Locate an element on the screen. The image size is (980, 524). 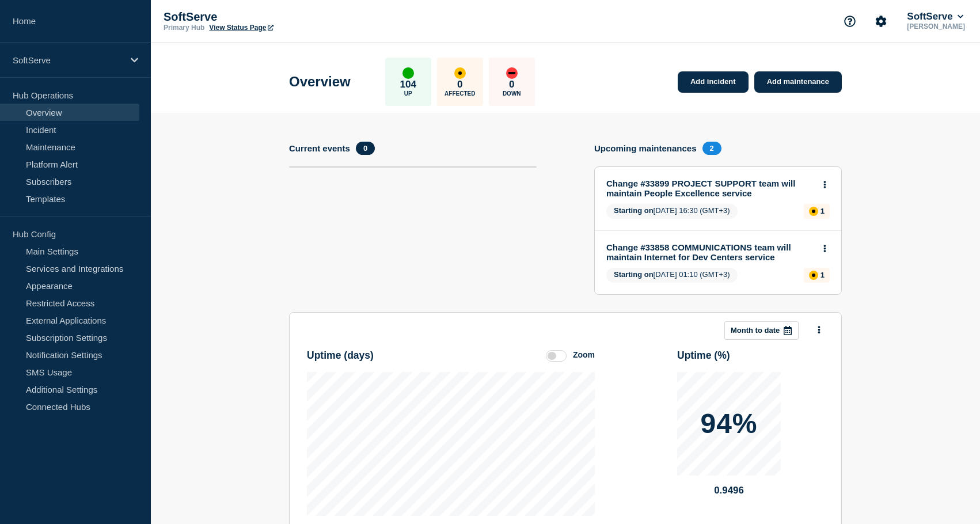
a: Add incident is located at coordinates (713, 82).